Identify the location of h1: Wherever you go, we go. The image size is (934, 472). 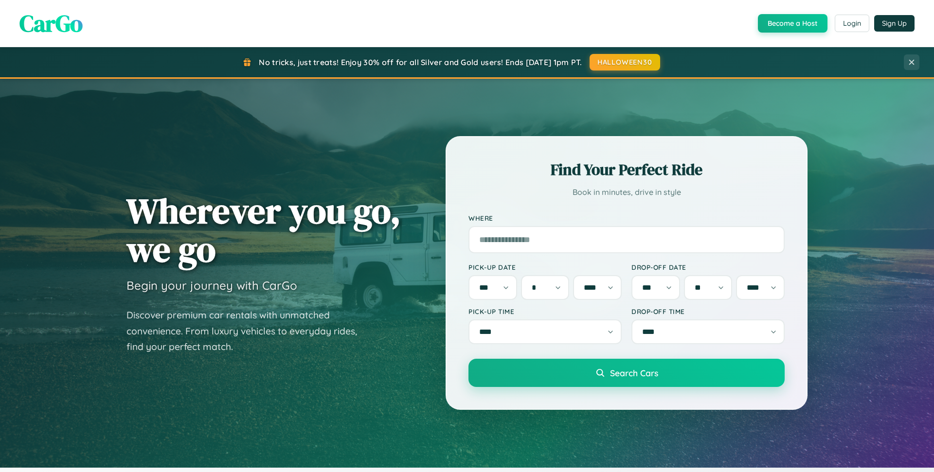
(264, 230).